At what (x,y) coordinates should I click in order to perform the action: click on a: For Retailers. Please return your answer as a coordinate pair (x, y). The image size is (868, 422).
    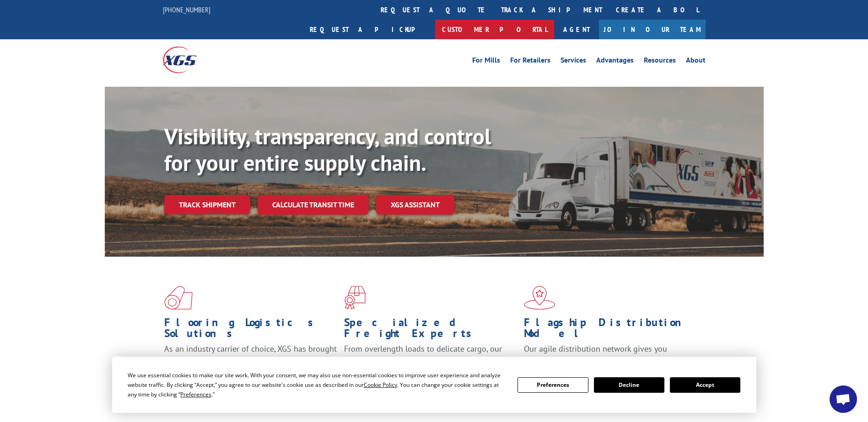
    Looking at the image, I should click on (530, 61).